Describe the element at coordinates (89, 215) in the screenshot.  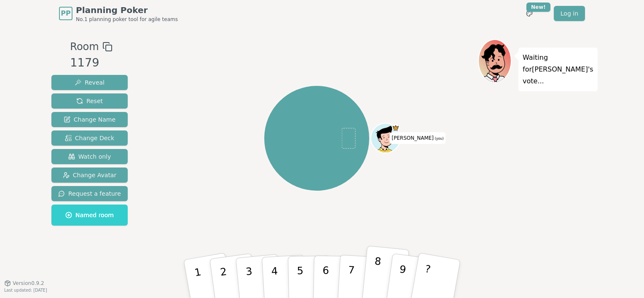
I see `button: Named room` at that location.